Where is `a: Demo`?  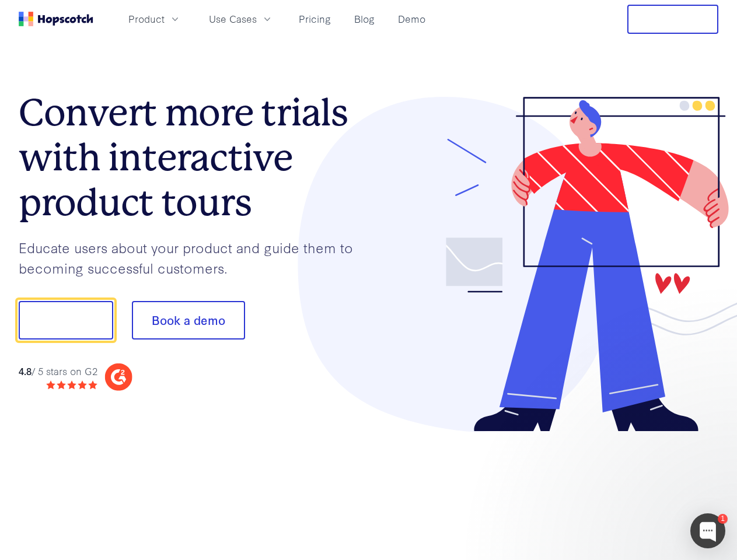
a: Demo is located at coordinates (411, 19).